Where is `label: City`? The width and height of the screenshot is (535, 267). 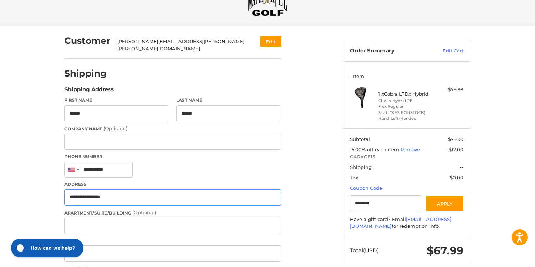 label: City is located at coordinates (173, 241).